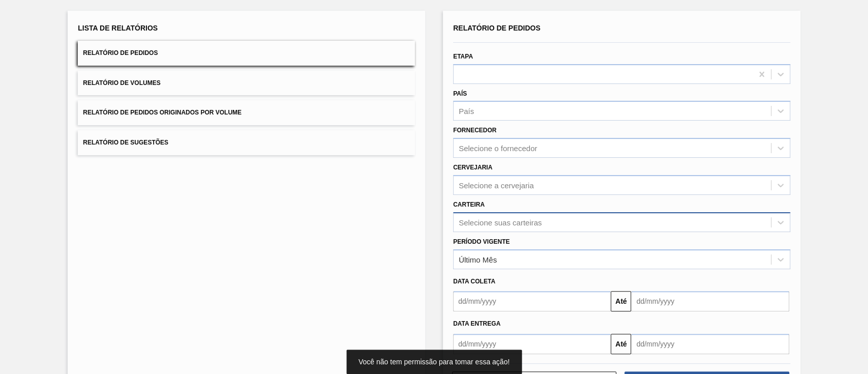 This screenshot has height=374, width=868. I want to click on span: Relatório de Sugestões, so click(126, 142).